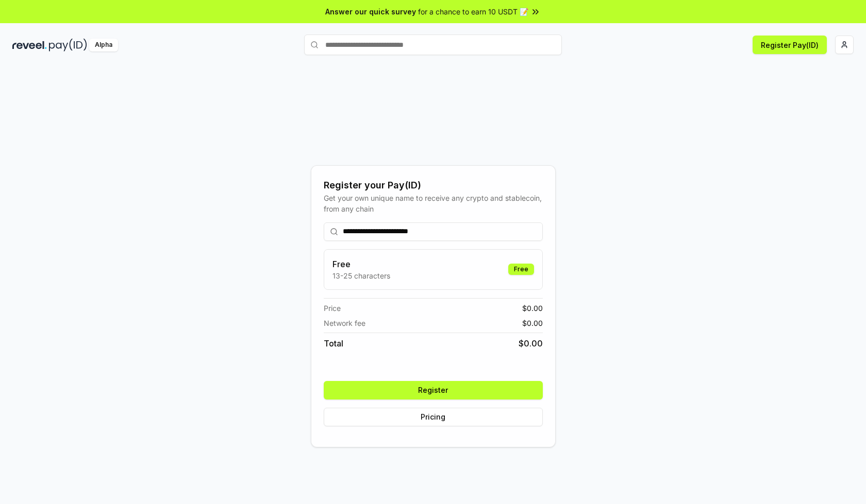 This screenshot has width=866, height=504. What do you see at coordinates (521, 269) in the screenshot?
I see `div: Free` at bounding box center [521, 269].